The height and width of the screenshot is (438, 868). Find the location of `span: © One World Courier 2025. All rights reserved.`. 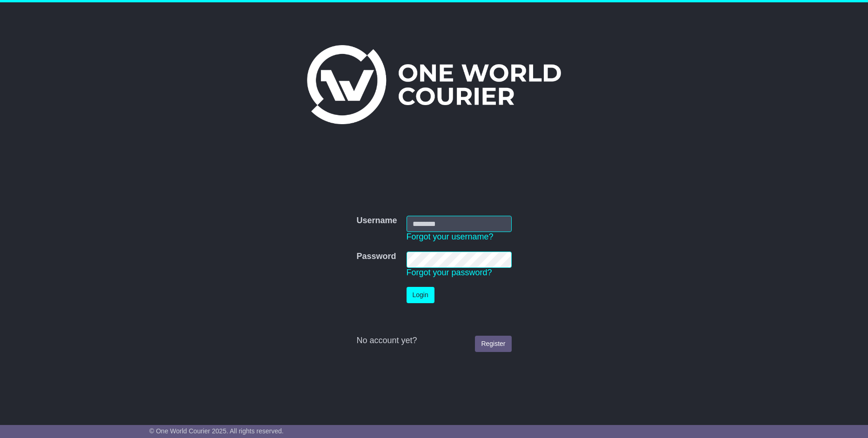

span: © One World Courier 2025. All rights reserved. is located at coordinates (216, 432).